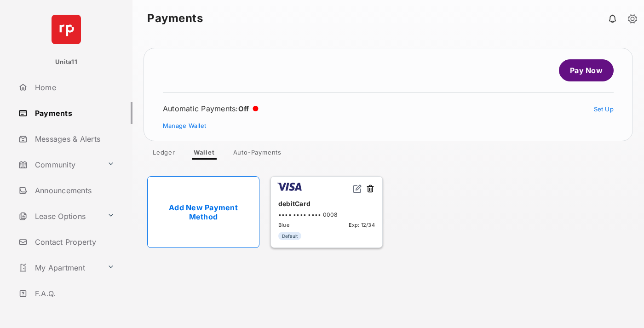 The height and width of the screenshot is (328, 644). Describe the element at coordinates (59, 164) in the screenshot. I see `a: Community` at that location.